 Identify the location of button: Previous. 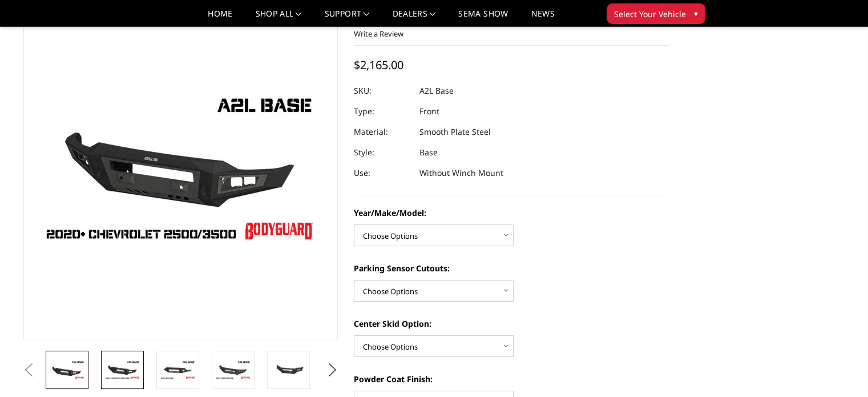
(29, 370).